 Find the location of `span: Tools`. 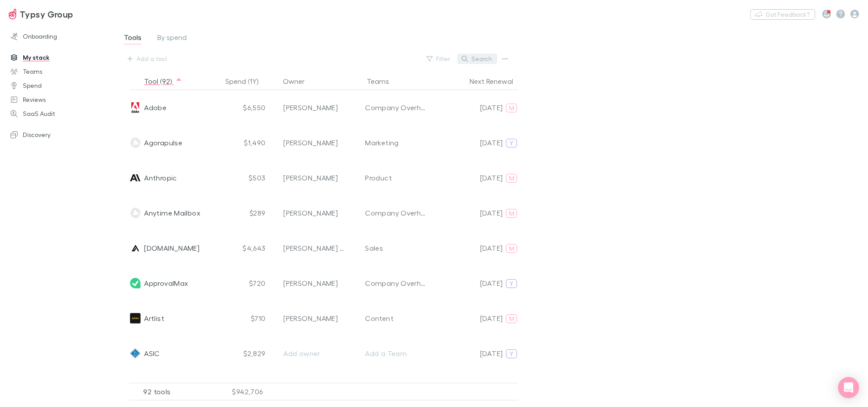

span: Tools is located at coordinates (133, 38).